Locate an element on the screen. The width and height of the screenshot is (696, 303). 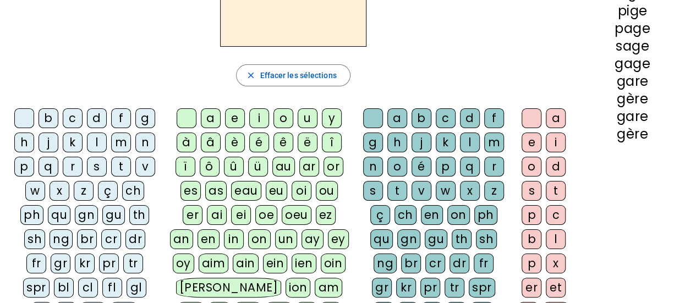
div: oy is located at coordinates (183, 264).